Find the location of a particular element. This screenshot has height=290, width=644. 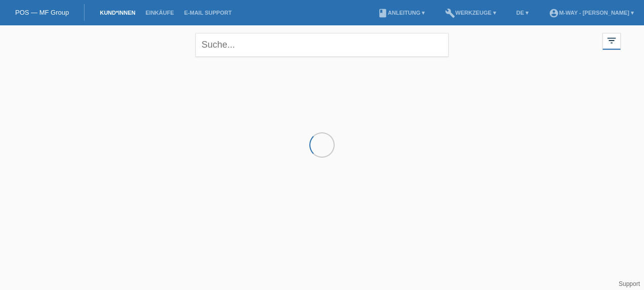

input: Suche... is located at coordinates (322, 44).